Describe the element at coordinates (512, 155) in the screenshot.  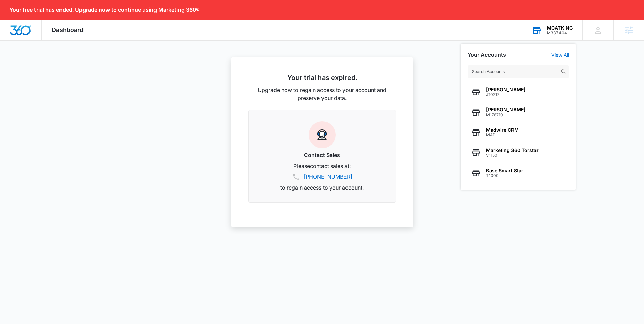
I see `span: V1150` at that location.